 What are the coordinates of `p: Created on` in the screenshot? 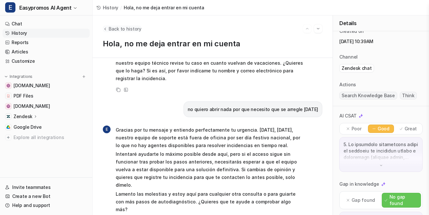 It's located at (352, 31).